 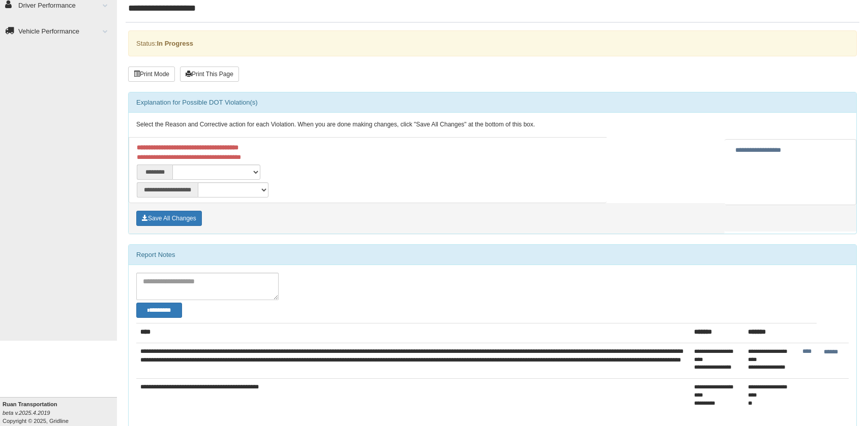 I want to click on button: Print This Page, so click(x=210, y=74).